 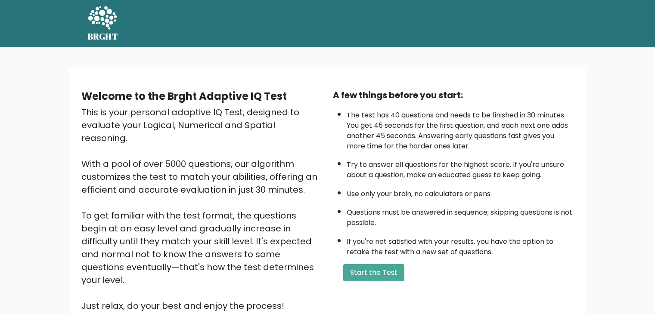 What do you see at coordinates (374, 273) in the screenshot?
I see `button: Start the Test` at bounding box center [374, 273].